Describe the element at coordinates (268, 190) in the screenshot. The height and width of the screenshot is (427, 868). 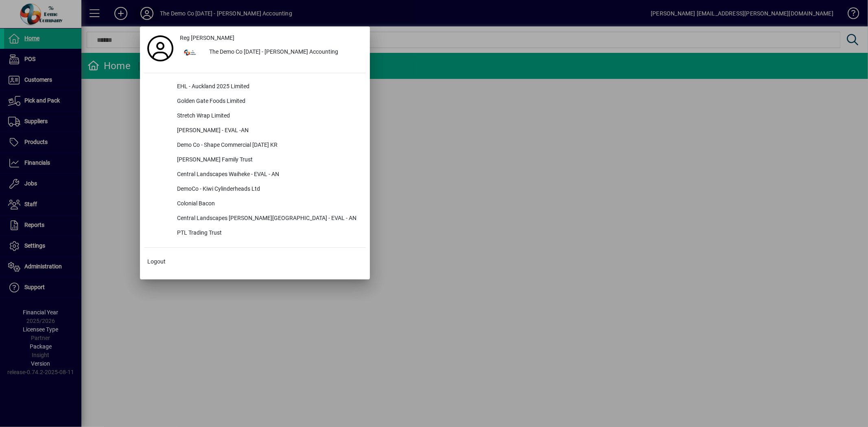
I see `div: DemoCo - Kiwi Cylinderheads Ltd` at that location.